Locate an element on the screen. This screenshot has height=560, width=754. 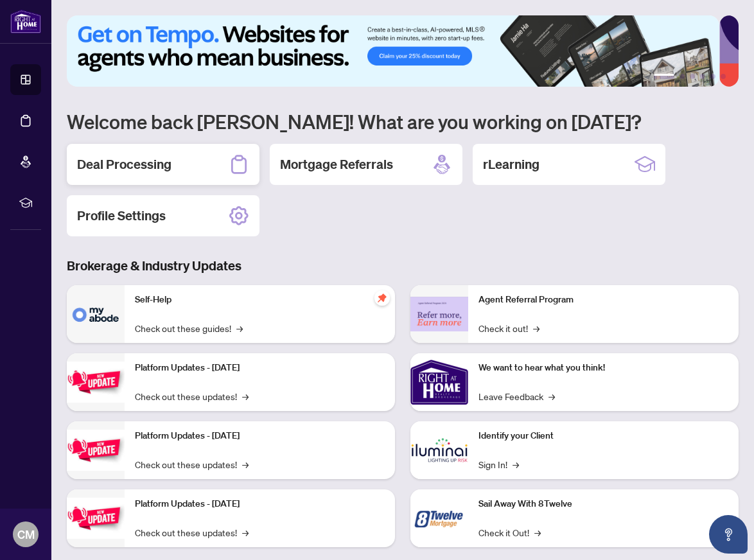
button: 1 is located at coordinates (665, 76).